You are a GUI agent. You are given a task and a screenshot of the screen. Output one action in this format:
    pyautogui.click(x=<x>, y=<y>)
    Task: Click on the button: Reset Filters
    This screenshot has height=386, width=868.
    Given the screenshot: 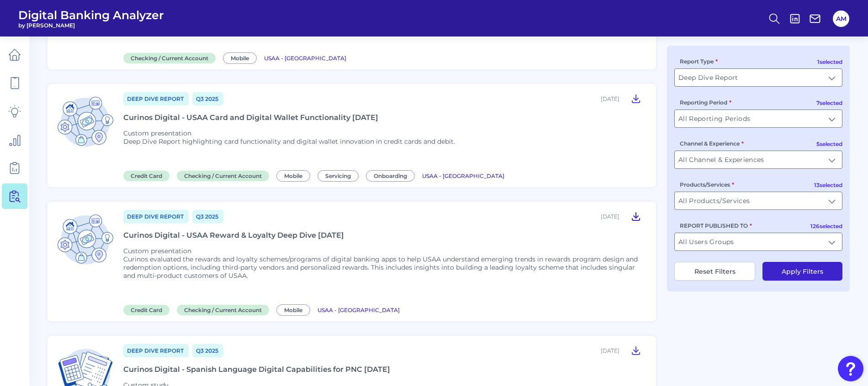 What is the action you would take?
    pyautogui.click(x=714, y=271)
    